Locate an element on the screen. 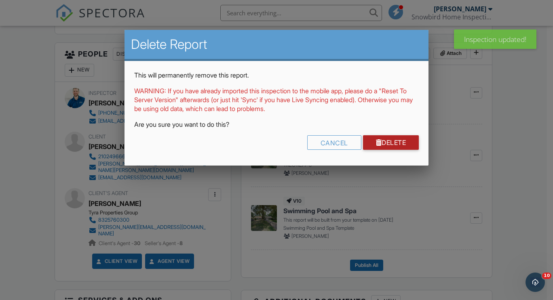 The width and height of the screenshot is (553, 300). div: Inspection updated! is located at coordinates (495, 39).